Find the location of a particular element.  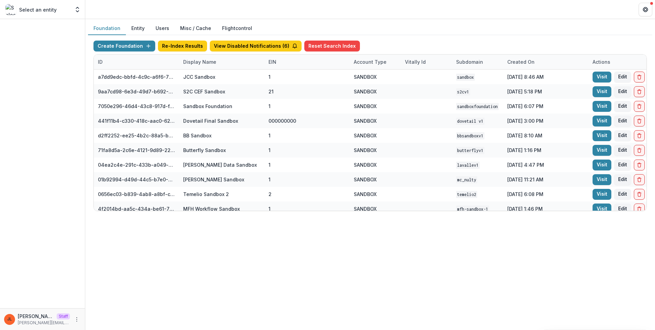

div: 9aa7cd98-6e3d-49d7-b692-3e5f3d1facd4 is located at coordinates (137, 91).